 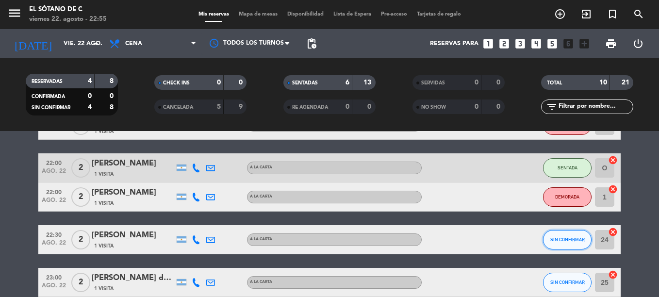 What do you see at coordinates (586, 14) in the screenshot?
I see `i: exit_to_app` at bounding box center [586, 14].